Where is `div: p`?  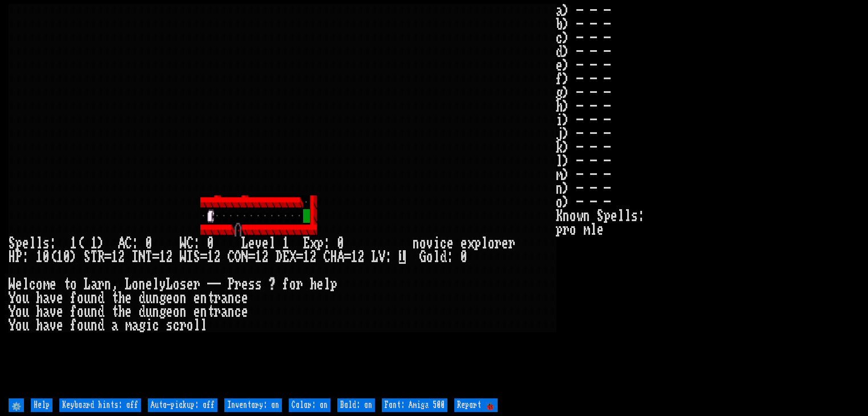 div: p is located at coordinates (334, 285).